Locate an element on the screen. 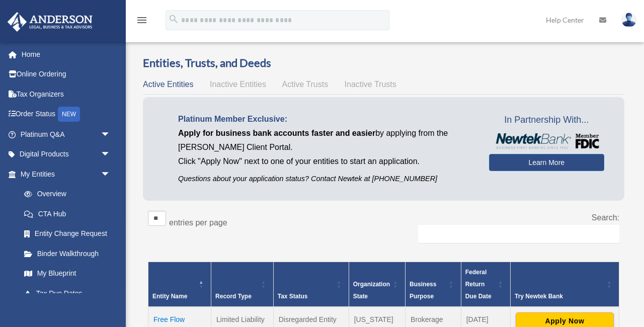  i: search is located at coordinates (173, 19).